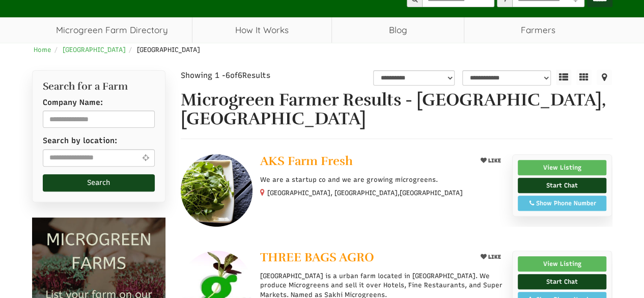 The width and height of the screenshot is (644, 298). Describe the element at coordinates (538, 30) in the screenshot. I see `span: Farmers` at that location.